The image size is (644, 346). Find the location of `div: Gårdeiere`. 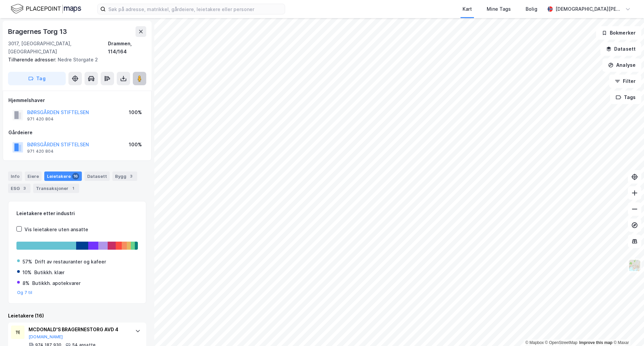

div: Gårdeiere is located at coordinates (77, 133).